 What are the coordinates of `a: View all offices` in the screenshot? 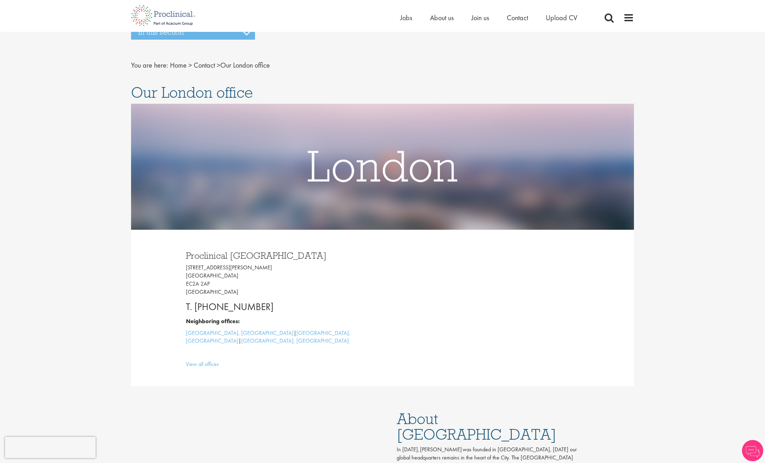 It's located at (202, 364).